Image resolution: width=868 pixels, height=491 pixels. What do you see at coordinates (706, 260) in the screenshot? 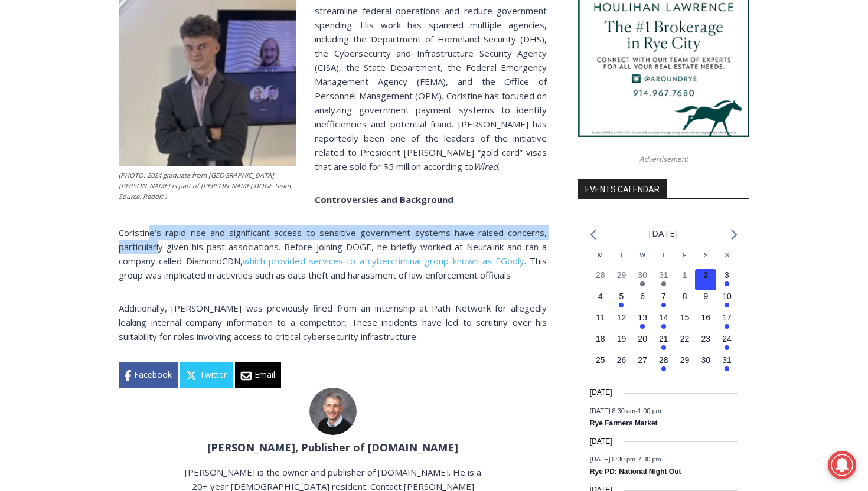
I see `div: Saturday` at bounding box center [706, 260].